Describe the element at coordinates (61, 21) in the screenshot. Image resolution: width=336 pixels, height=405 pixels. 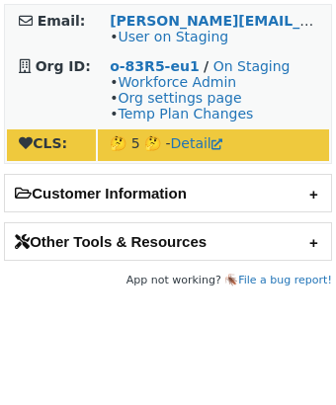
I see `strong: Email:` at that location.